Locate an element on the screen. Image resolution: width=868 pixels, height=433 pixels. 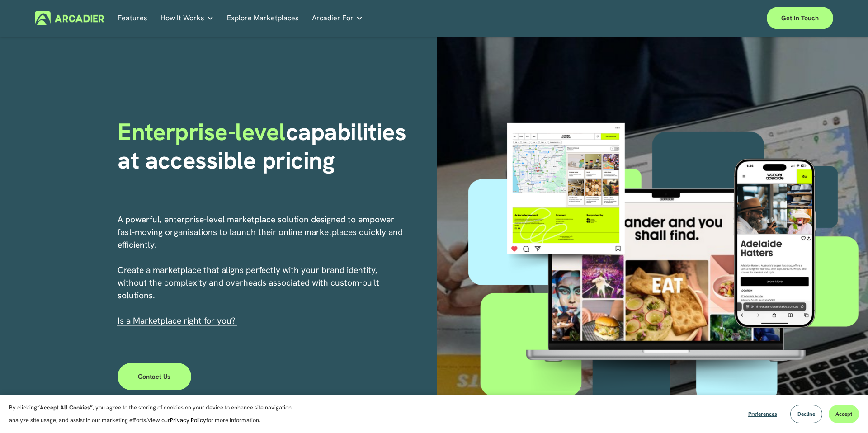
a: Privacy Policy is located at coordinates (188, 420).